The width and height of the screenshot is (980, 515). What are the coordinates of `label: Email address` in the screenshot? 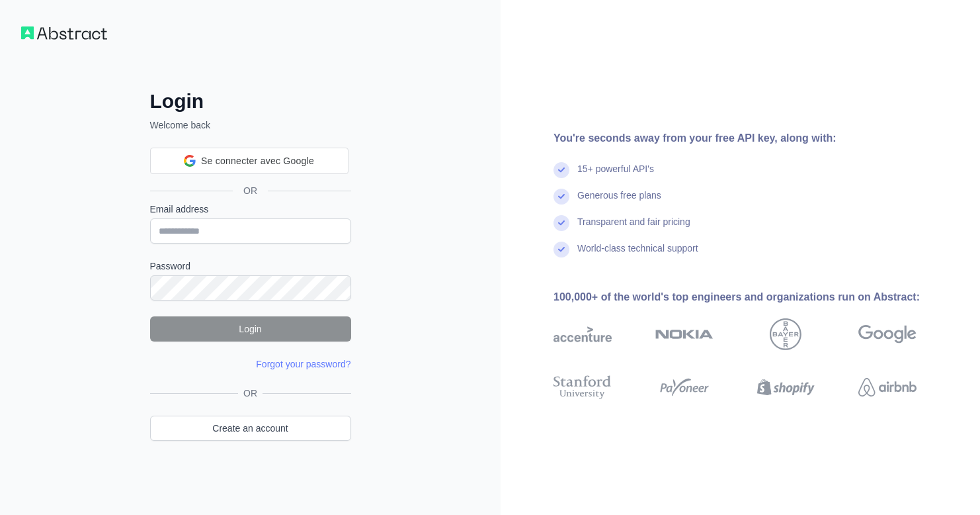 It's located at (251, 209).